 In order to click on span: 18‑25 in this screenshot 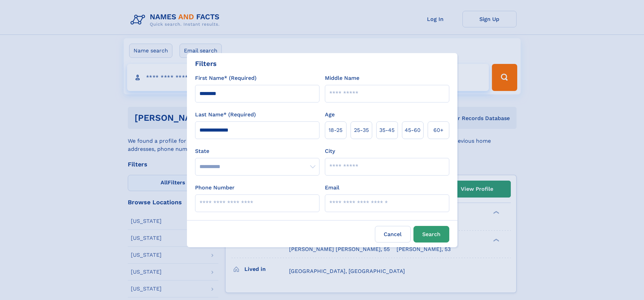, I will do `click(335, 130)`.